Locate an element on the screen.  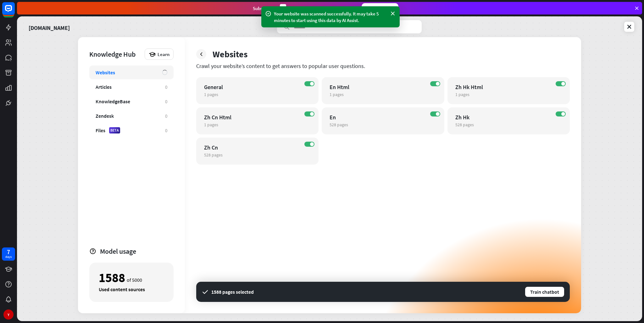
div: Subscribe in days to get your first month for $1 is located at coordinates (305, 8).